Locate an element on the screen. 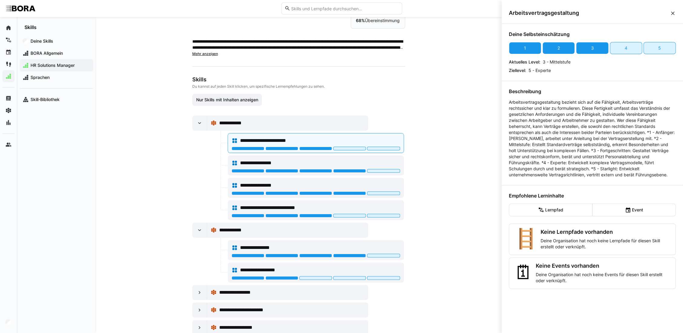 This screenshot has height=333, width=683. span: Nur Skills mit Inhalten anzeigen is located at coordinates (227, 100).